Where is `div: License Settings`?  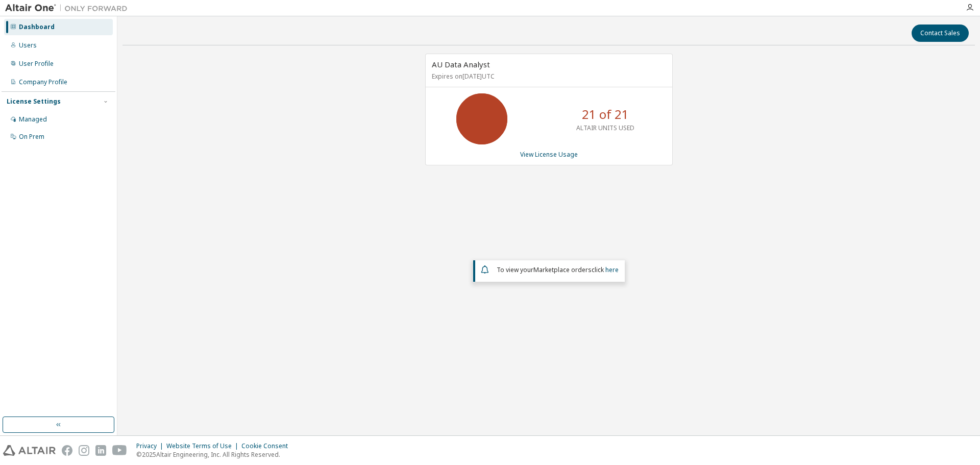
div: License Settings is located at coordinates (33, 102).